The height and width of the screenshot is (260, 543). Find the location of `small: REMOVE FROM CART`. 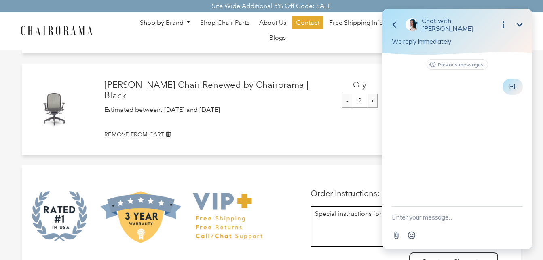

small: REMOVE FROM CART is located at coordinates (134, 134).